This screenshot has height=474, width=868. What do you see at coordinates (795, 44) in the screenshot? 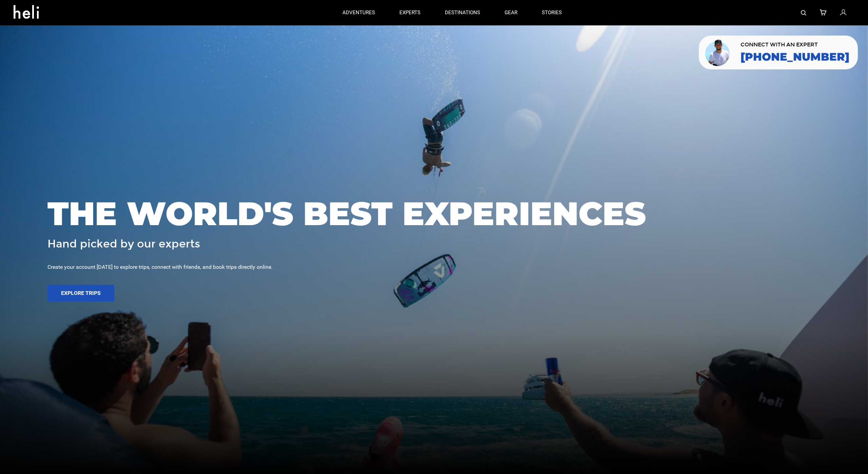
I see `span: CONNECT WITH AN EXPERT` at bounding box center [795, 44].